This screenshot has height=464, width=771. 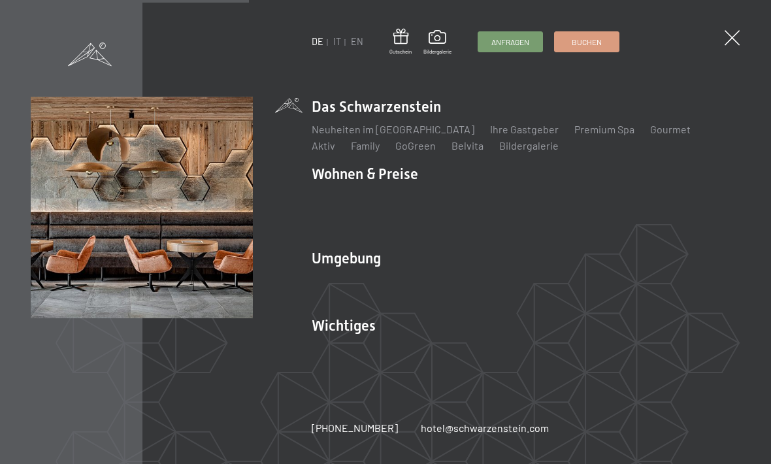 I want to click on a: GoGreen, so click(x=415, y=145).